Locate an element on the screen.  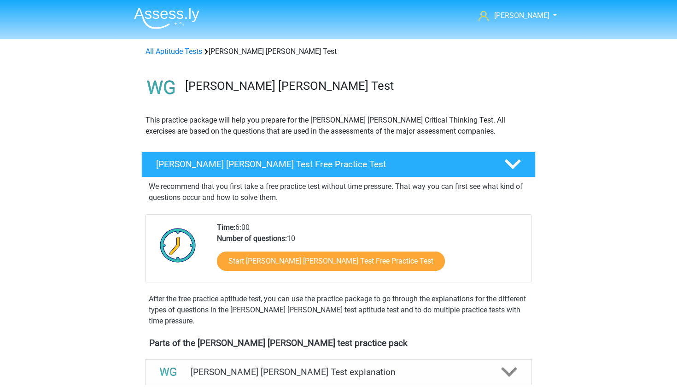
b: Time: is located at coordinates (226, 227).